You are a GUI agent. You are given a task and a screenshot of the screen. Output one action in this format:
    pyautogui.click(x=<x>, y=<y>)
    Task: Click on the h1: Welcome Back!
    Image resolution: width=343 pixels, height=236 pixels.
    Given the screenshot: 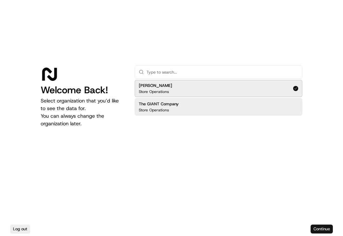 What is the action you would take?
    pyautogui.click(x=83, y=90)
    